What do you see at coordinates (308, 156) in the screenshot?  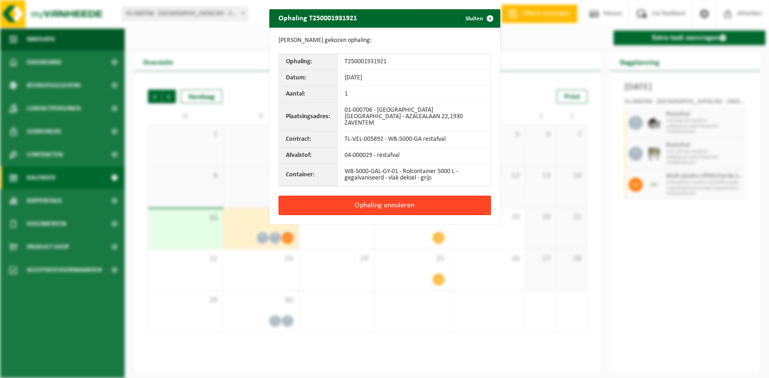 I see `th: Afvalstof:` at bounding box center [308, 156].